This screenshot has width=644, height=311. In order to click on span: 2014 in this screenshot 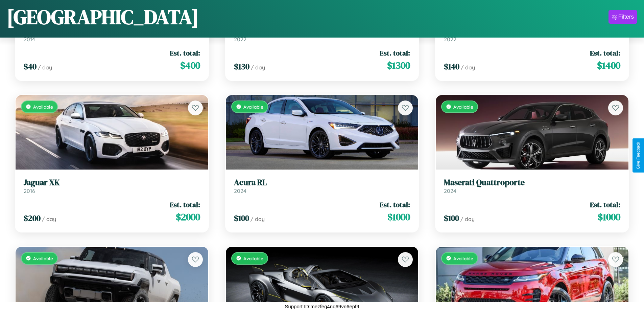, I will do `click(29, 39)`.